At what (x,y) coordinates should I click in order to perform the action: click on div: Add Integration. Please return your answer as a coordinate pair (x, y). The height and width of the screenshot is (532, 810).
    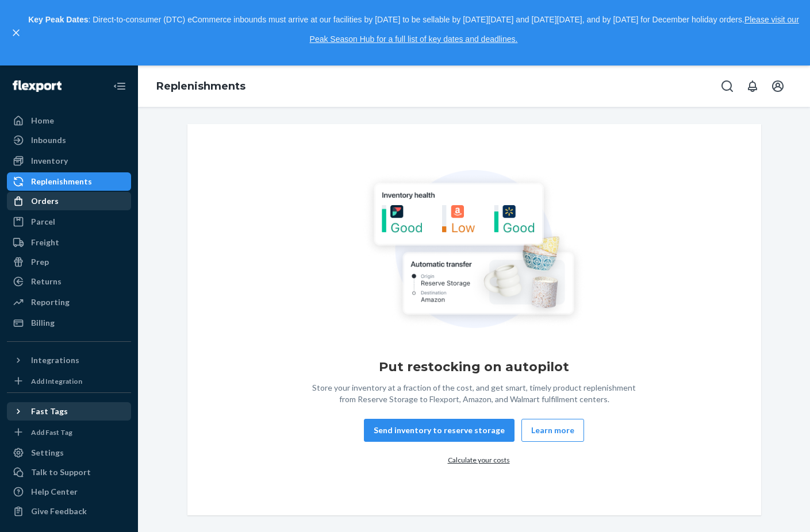
    Looking at the image, I should click on (56, 381).